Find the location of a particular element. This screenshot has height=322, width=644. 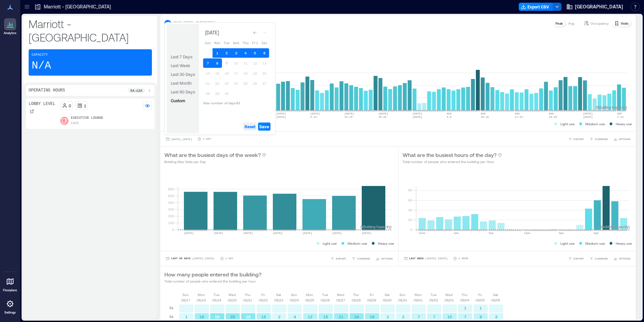

button: 19 is located at coordinates (255, 73).